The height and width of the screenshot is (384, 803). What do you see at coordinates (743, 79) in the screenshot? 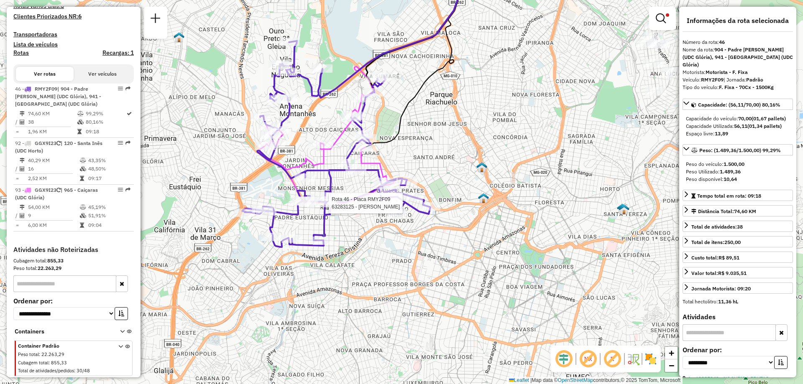
I see `span: | Jornada:` at bounding box center [743, 79].